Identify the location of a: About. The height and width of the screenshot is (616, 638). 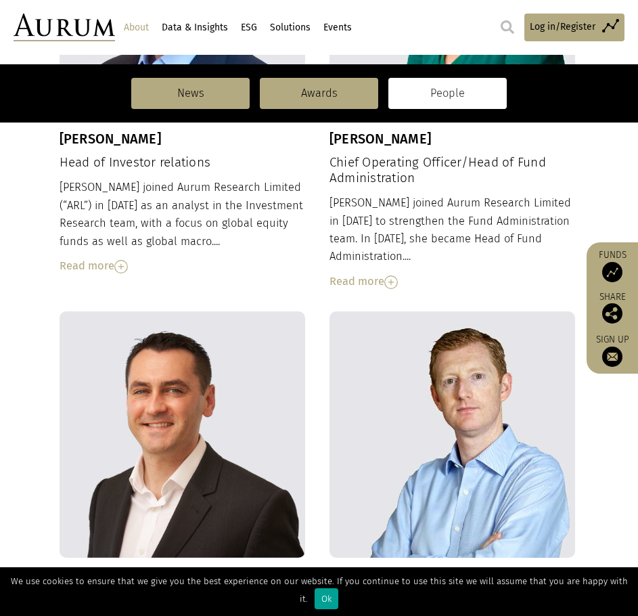
(136, 28).